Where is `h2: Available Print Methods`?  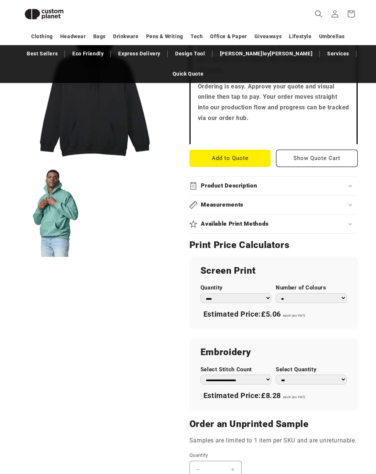 h2: Available Print Methods is located at coordinates (234, 224).